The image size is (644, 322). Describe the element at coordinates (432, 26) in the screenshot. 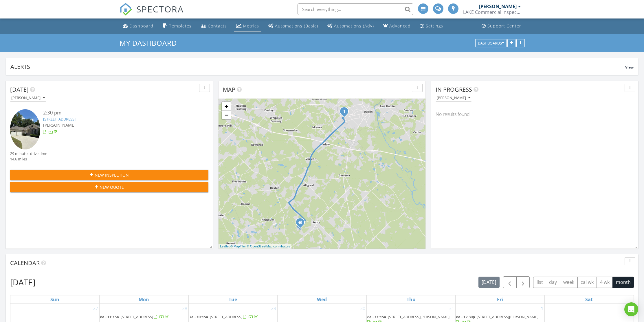

I see `a: Settings` at that location.